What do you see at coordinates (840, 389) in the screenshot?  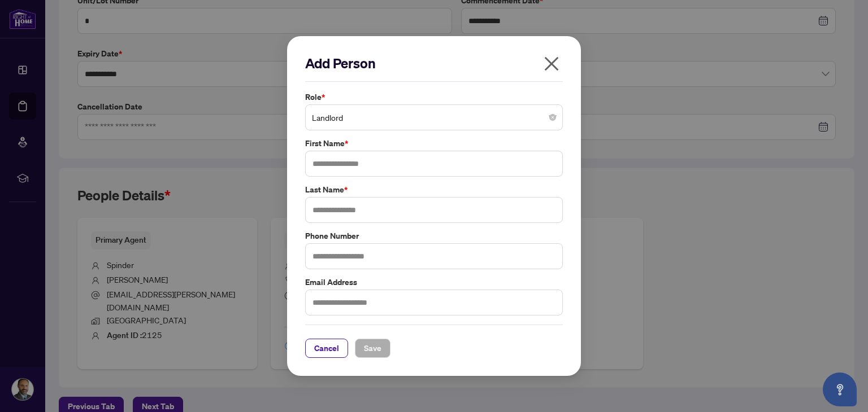 I see `button: Open asap` at bounding box center [840, 389].